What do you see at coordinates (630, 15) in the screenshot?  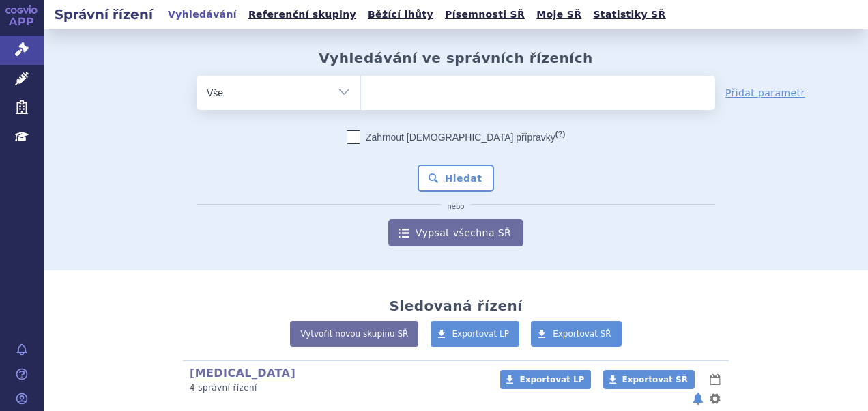 I see `a: Statistiky SŘ` at bounding box center [630, 15].